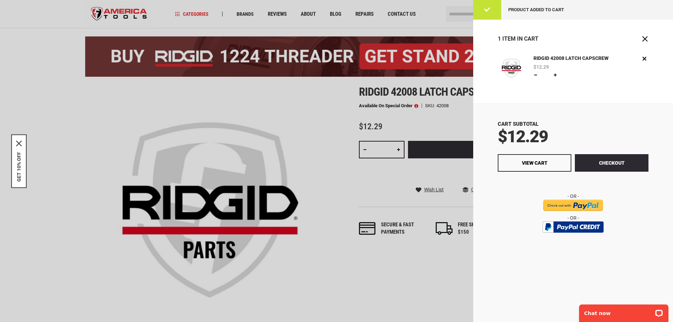 The image size is (673, 322). Describe the element at coordinates (536, 9) in the screenshot. I see `span: Product added to cart` at that location.